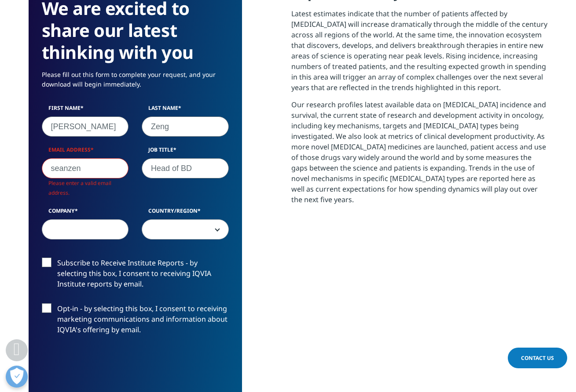 Image resolution: width=576 pixels, height=392 pixels. What do you see at coordinates (79, 188) in the screenshot?
I see `span: Please enter a valid email address.` at bounding box center [79, 188].